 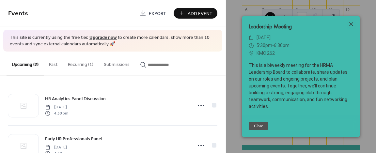 I want to click on span: 4:30 pm, so click(x=56, y=113).